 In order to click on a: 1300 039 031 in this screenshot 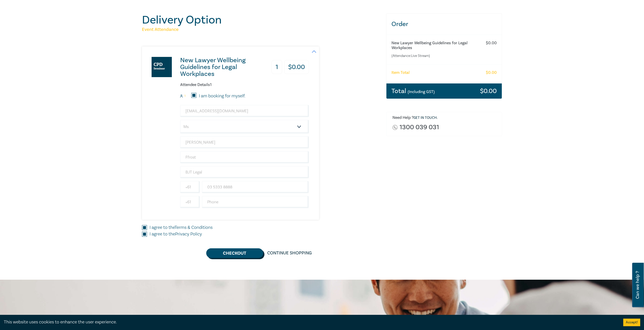, I will do `click(419, 127)`.